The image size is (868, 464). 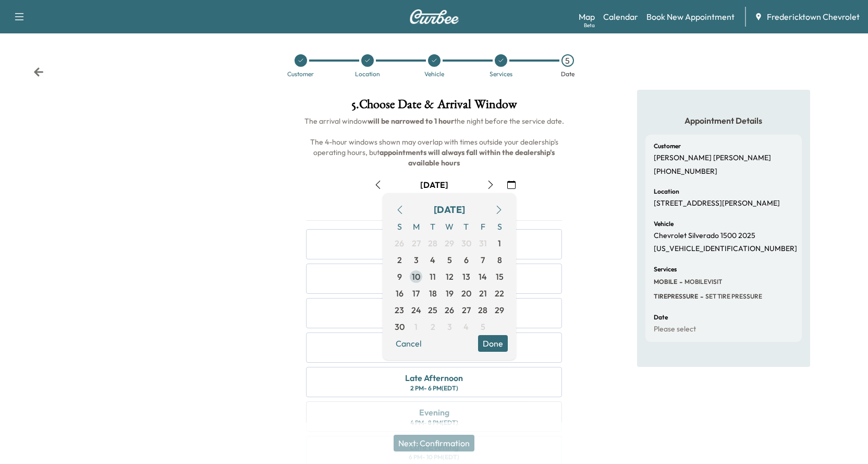 I want to click on b: appointments will always fall within the dealership's available hours, so click(x=468, y=158).